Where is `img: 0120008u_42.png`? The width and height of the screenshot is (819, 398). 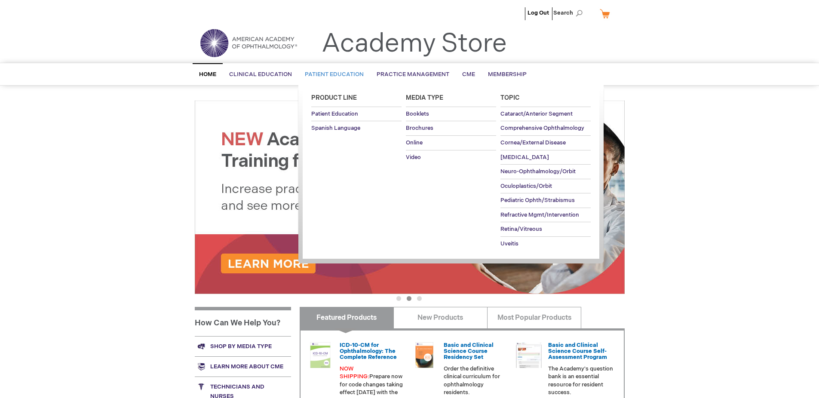
img: 0120008u_42.png is located at coordinates (320, 355).